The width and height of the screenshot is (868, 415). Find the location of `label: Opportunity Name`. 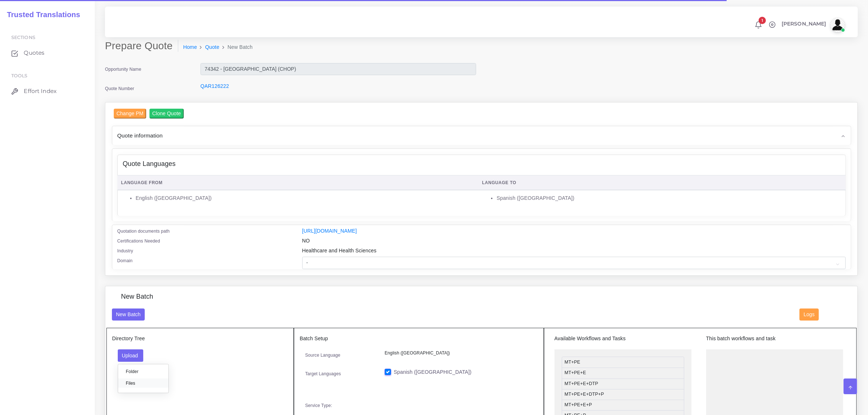

label: Opportunity Name is located at coordinates (123, 69).